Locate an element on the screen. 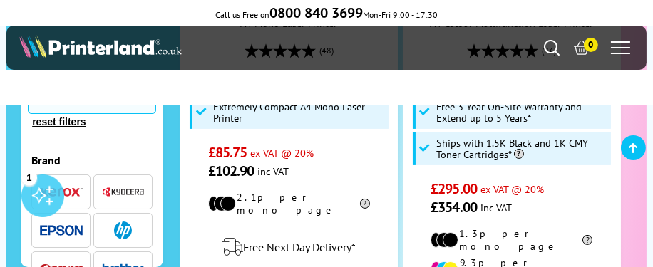 This screenshot has height=267, width=653. button: reset filters is located at coordinates (58, 122).